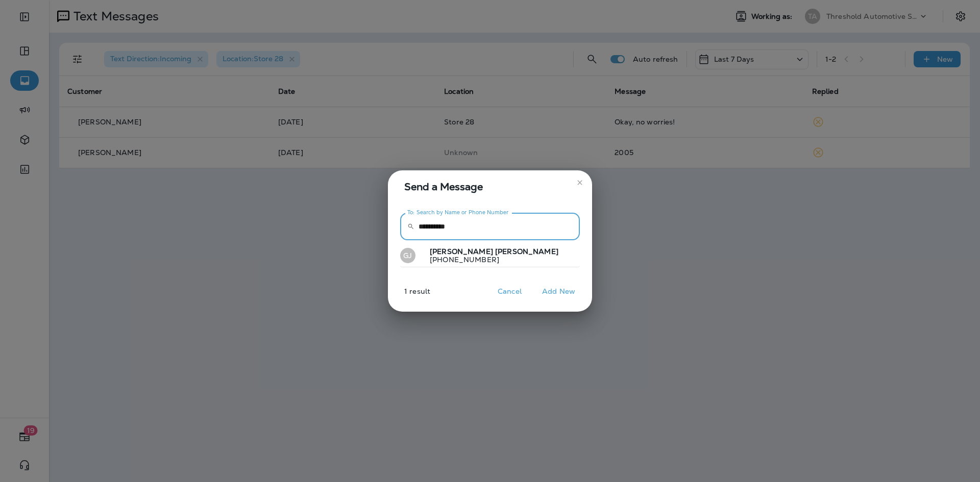  Describe the element at coordinates (558, 292) in the screenshot. I see `button: Add New` at that location.